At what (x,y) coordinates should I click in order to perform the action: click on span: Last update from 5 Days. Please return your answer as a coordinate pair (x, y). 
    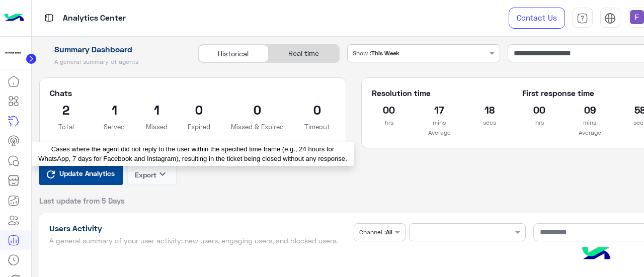
    Looking at the image, I should click on (82, 200).